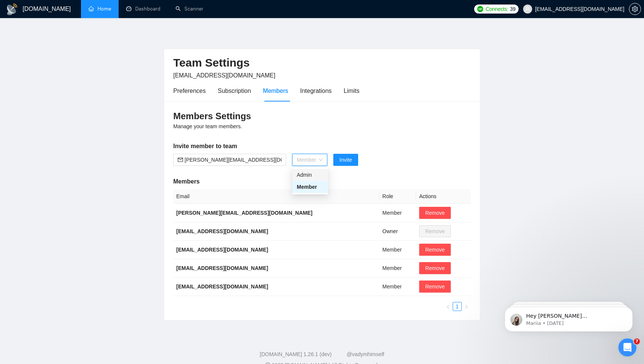 This screenshot has width=644, height=364. I want to click on span: left, so click(448, 307).